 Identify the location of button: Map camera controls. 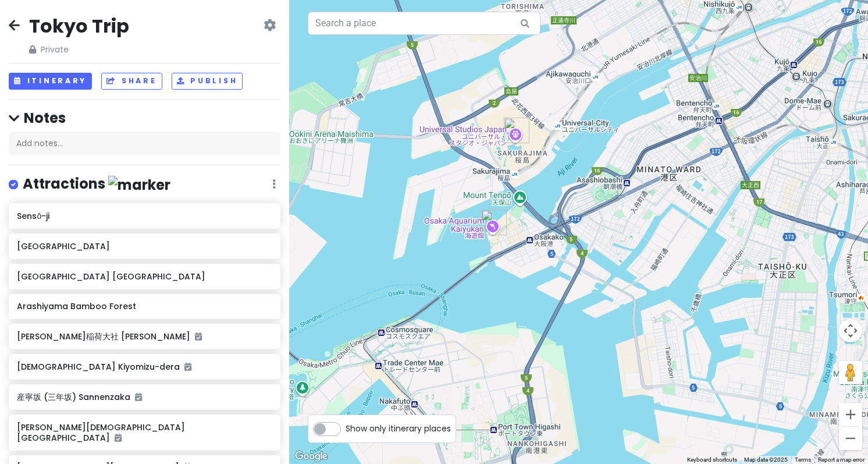
(851, 331).